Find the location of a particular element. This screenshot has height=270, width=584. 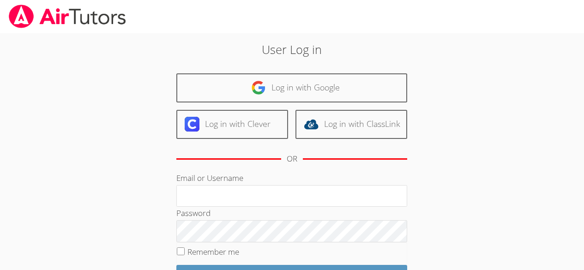

img: clever-logo-6eab21bc6e7a338710f1a6ff85c0baf02591cd810cc4098c63d3a4b26e2feb20.svg is located at coordinates (192, 124).